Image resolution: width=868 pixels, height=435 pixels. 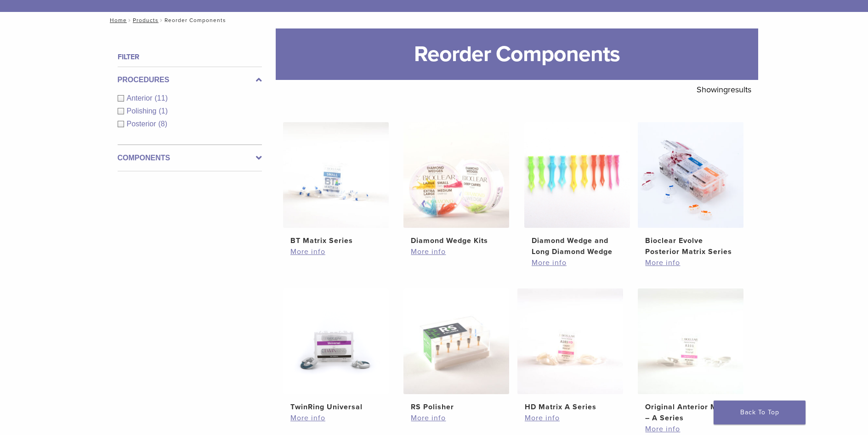 What do you see at coordinates (517, 54) in the screenshot?
I see `h1: Reorder Components` at bounding box center [517, 54].